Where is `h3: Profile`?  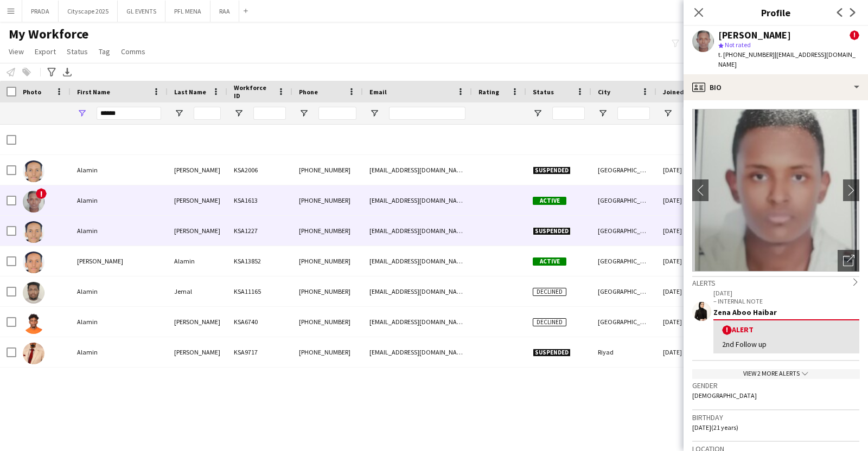
h3: Profile is located at coordinates (775, 12).